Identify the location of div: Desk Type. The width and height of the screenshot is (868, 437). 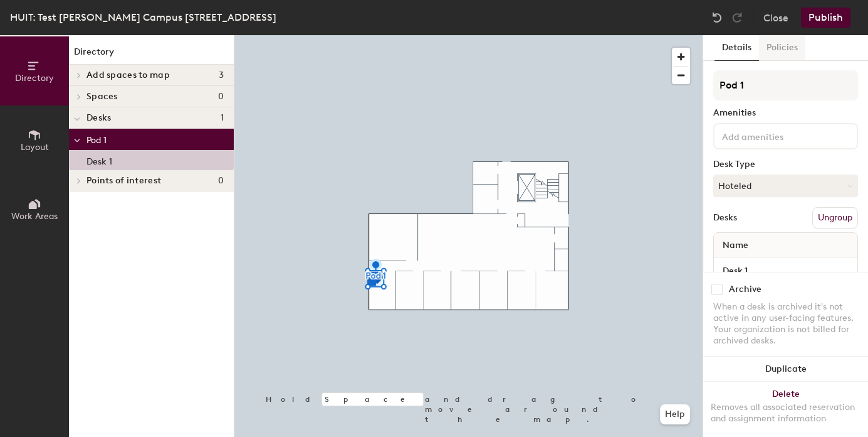
(786, 164).